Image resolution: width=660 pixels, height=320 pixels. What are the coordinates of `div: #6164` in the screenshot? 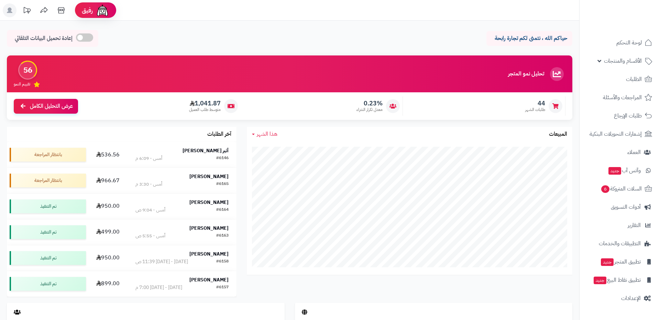 It's located at (223, 210).